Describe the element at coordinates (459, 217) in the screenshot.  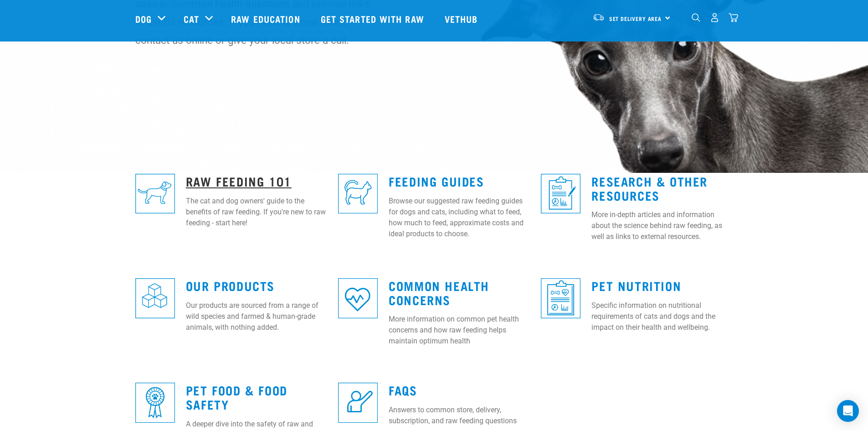
I see `p: Browse our suggested raw feeding guides for dogs and cats, including what to feed, how much to fe...` at that location.